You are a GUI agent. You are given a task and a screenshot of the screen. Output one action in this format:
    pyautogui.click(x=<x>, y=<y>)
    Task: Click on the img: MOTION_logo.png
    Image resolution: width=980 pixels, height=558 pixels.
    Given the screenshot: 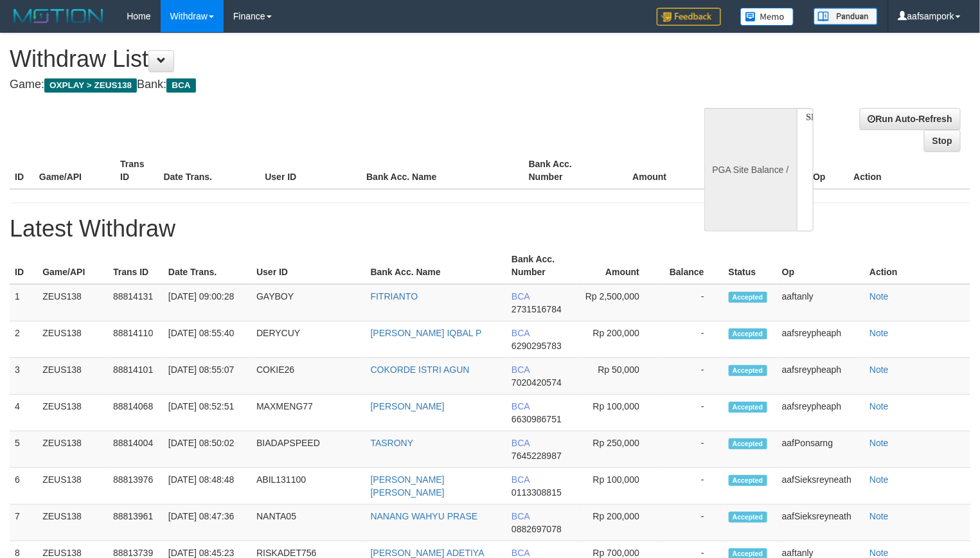 What is the action you would take?
    pyautogui.click(x=58, y=16)
    